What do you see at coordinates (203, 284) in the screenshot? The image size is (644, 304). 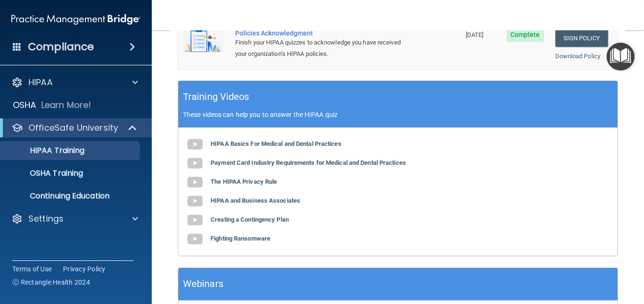 I see `h5: Webinars` at bounding box center [203, 284].